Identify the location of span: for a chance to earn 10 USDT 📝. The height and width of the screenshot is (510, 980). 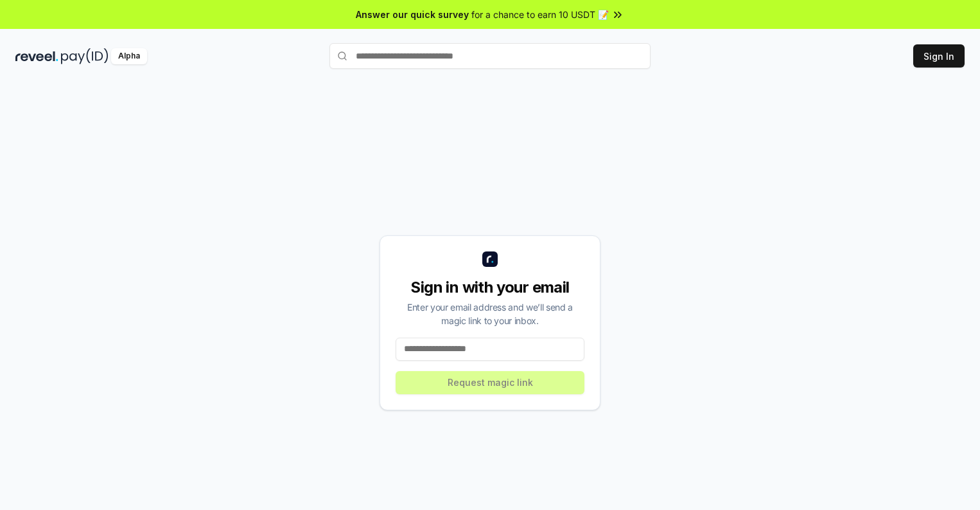
(540, 15).